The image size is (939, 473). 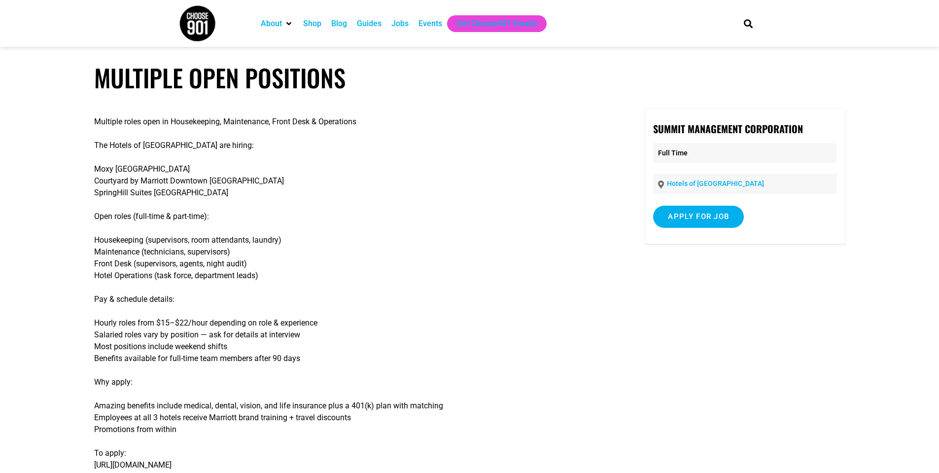 I want to click on div: Guides, so click(x=369, y=24).